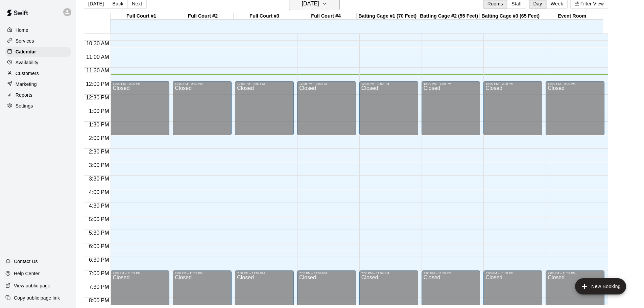  Describe the element at coordinates (99, 286) in the screenshot. I see `span: 7:30 PM` at that location.